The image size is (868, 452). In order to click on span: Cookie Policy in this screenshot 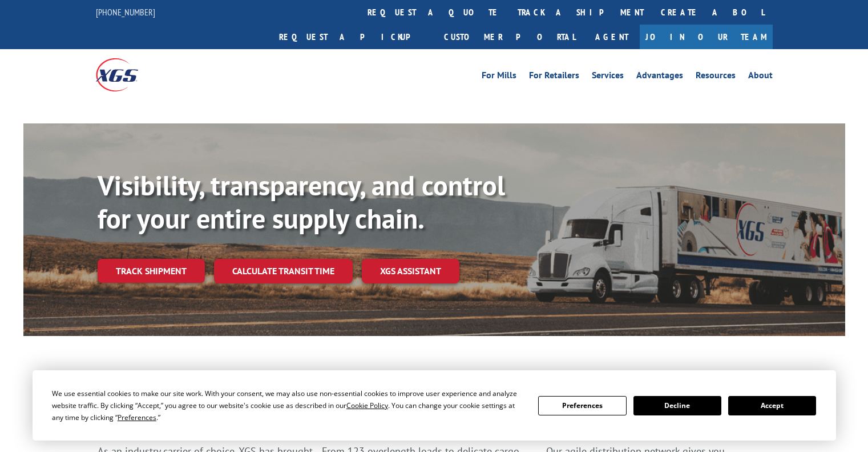, I will do `click(367, 405)`.